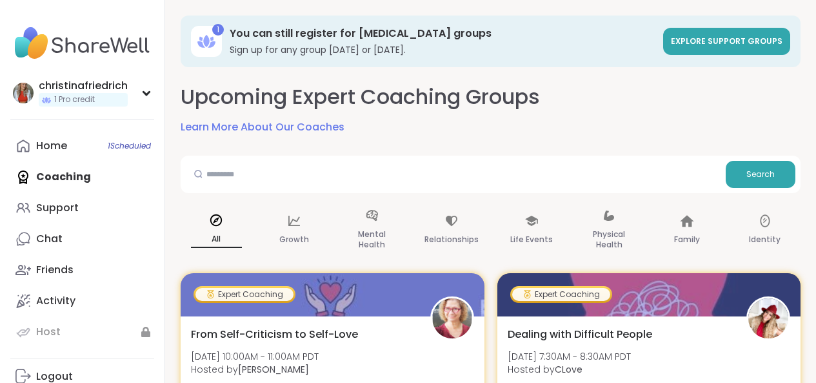 The height and width of the screenshot is (383, 816). Describe the element at coordinates (687, 239) in the screenshot. I see `p: Family` at that location.